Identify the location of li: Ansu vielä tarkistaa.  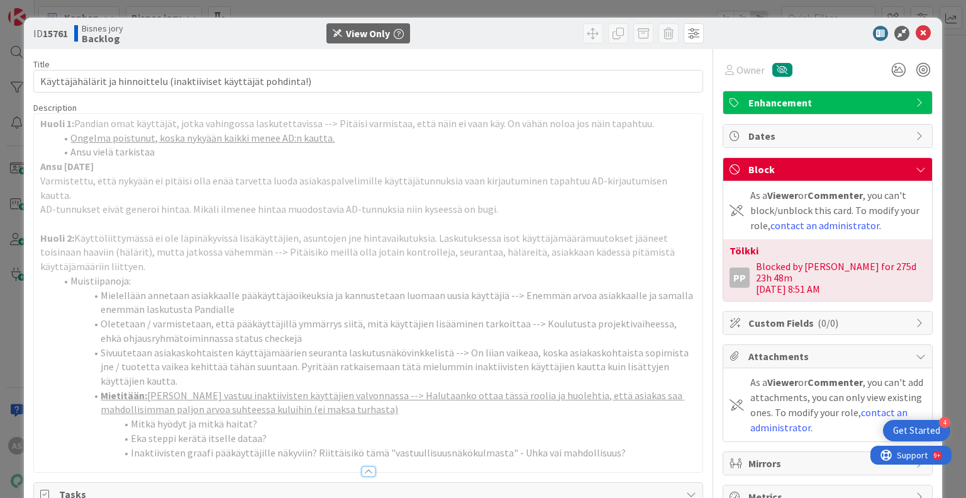
(376, 152).